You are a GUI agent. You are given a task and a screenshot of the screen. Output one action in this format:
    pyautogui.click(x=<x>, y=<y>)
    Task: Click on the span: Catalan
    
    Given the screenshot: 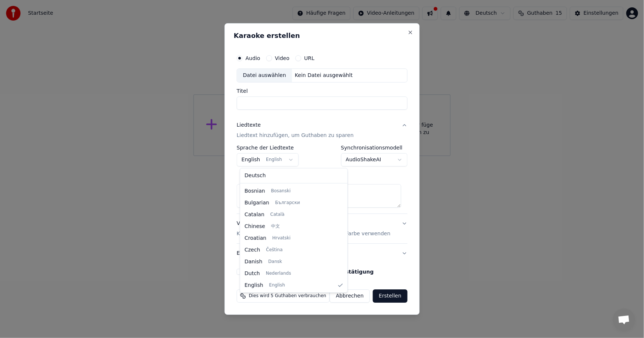 What is the action you would take?
    pyautogui.click(x=254, y=215)
    